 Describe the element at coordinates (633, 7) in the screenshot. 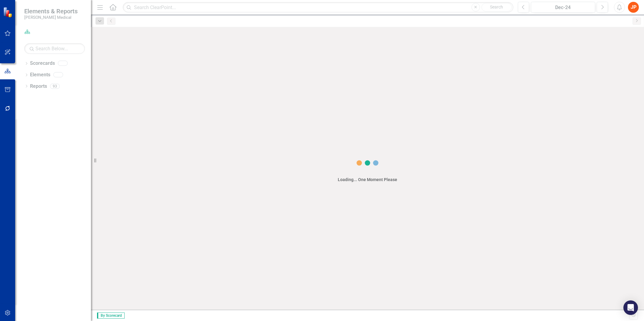

I see `button: JP` at that location.